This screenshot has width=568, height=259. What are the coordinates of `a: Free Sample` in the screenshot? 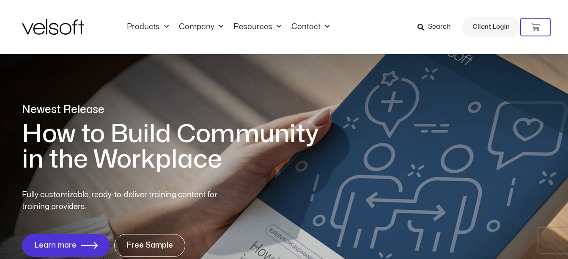 It's located at (150, 245).